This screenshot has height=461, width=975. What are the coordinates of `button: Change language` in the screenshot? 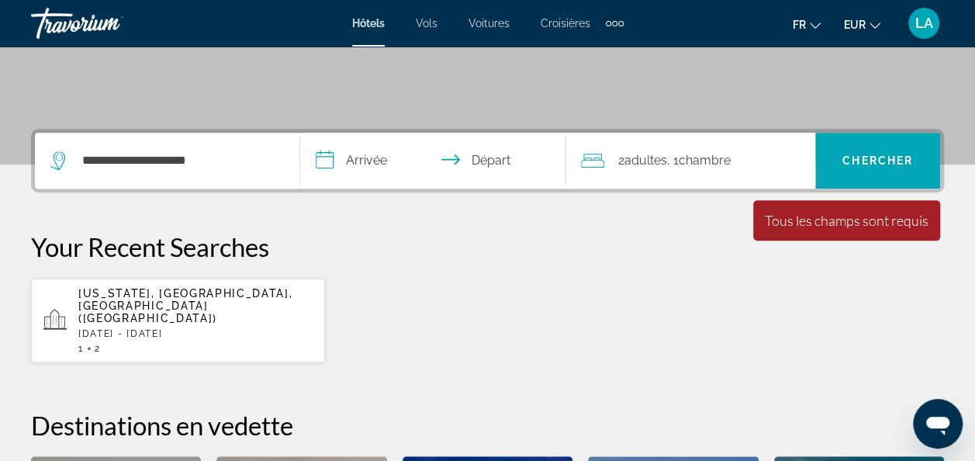 It's located at (807, 24).